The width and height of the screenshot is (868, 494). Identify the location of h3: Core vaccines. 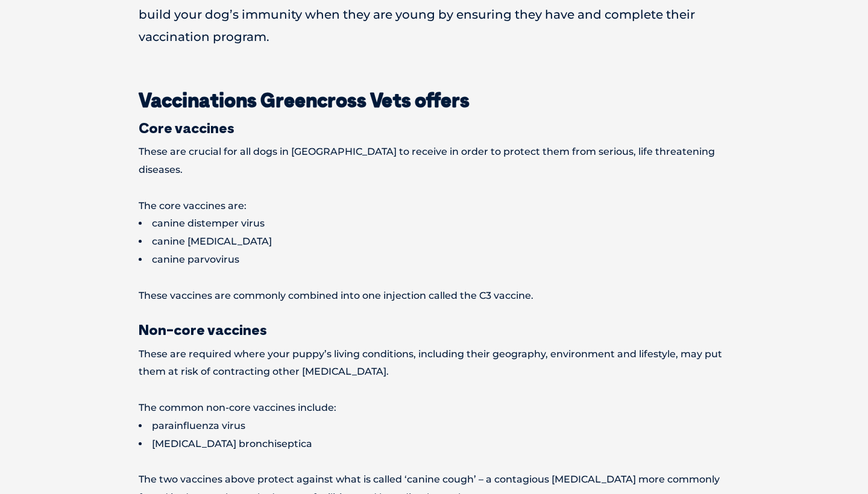
(434, 128).